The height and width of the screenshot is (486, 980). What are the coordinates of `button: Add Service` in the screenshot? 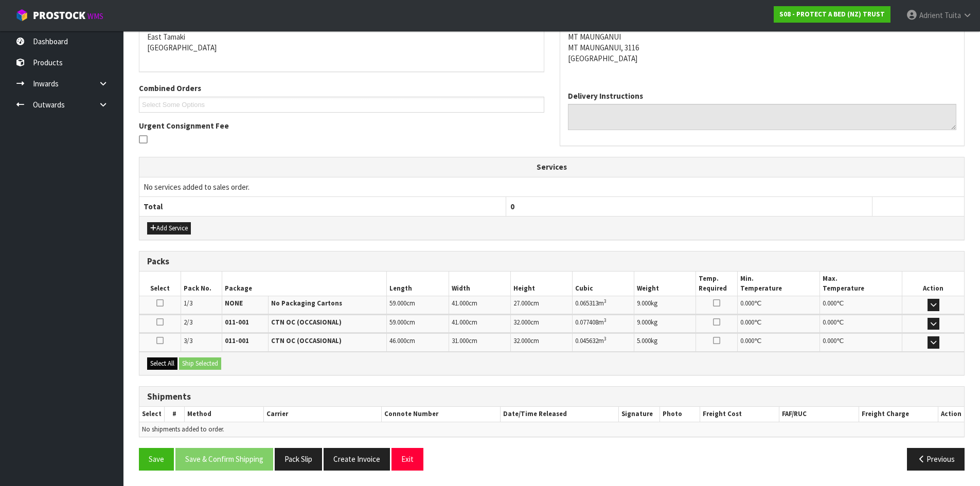 It's located at (169, 229).